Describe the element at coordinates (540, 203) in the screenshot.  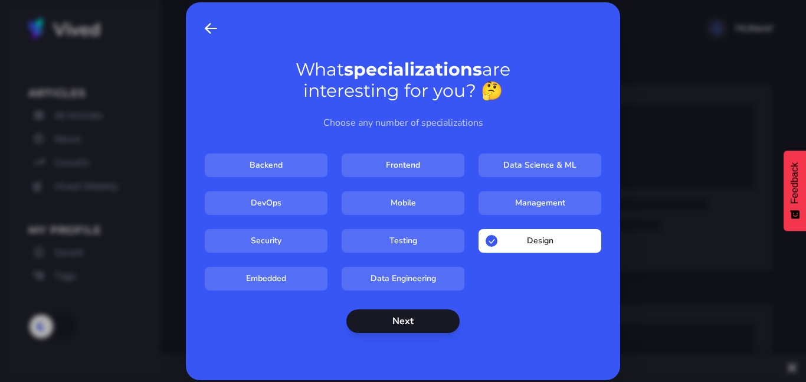
I see `input: Management` at that location.